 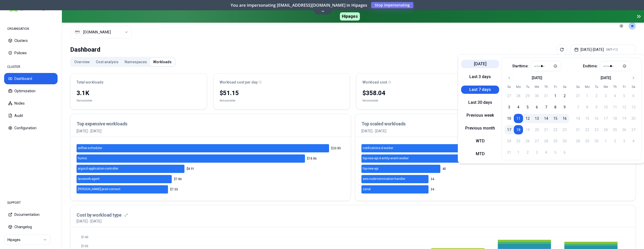 What do you see at coordinates (163, 62) in the screenshot?
I see `button: Workloads` at bounding box center [163, 62].